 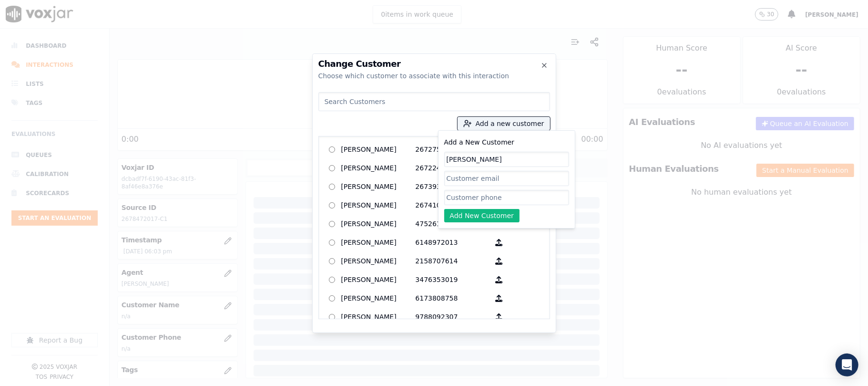 What do you see at coordinates (453, 205) in the screenshot?
I see `p: 2674106790` at bounding box center [453, 205].